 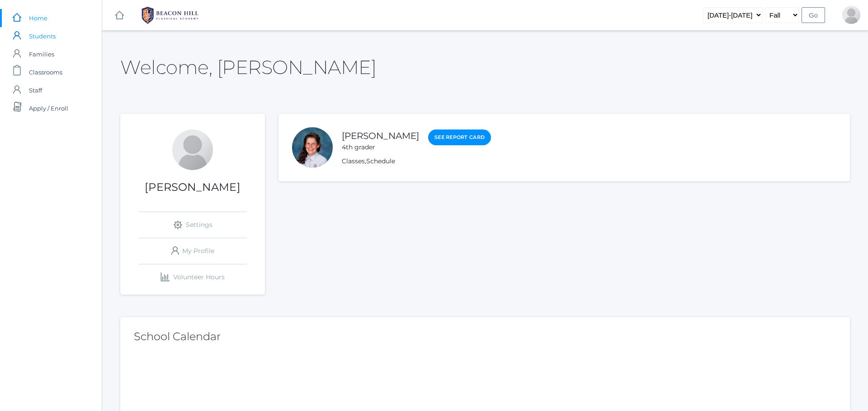 I want to click on input: Go, so click(x=814, y=15).